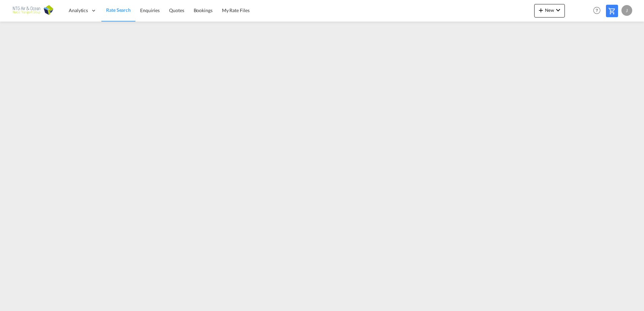  I want to click on span: Bookings, so click(203, 10).